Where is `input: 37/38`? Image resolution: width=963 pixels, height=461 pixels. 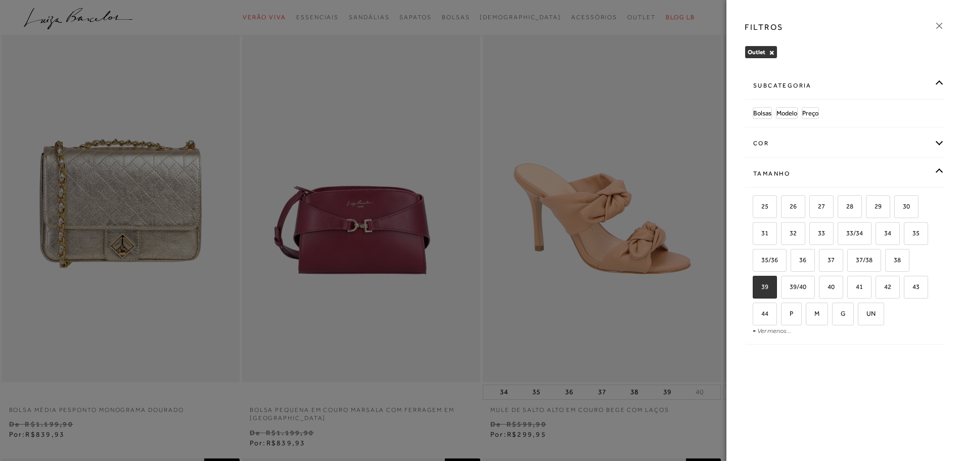 input: 37/38 is located at coordinates (851, 261).